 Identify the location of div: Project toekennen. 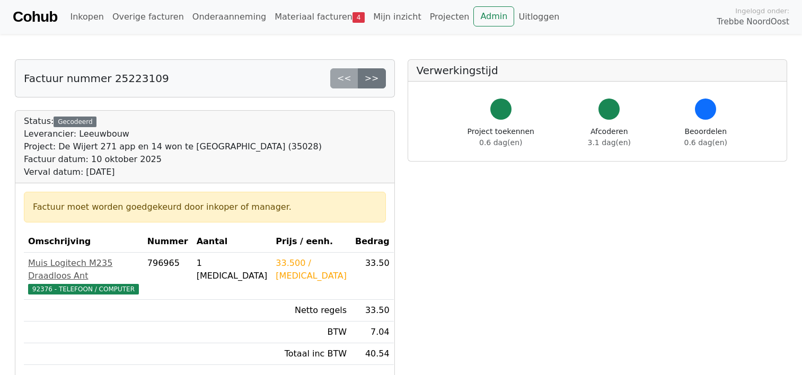
(501, 137).